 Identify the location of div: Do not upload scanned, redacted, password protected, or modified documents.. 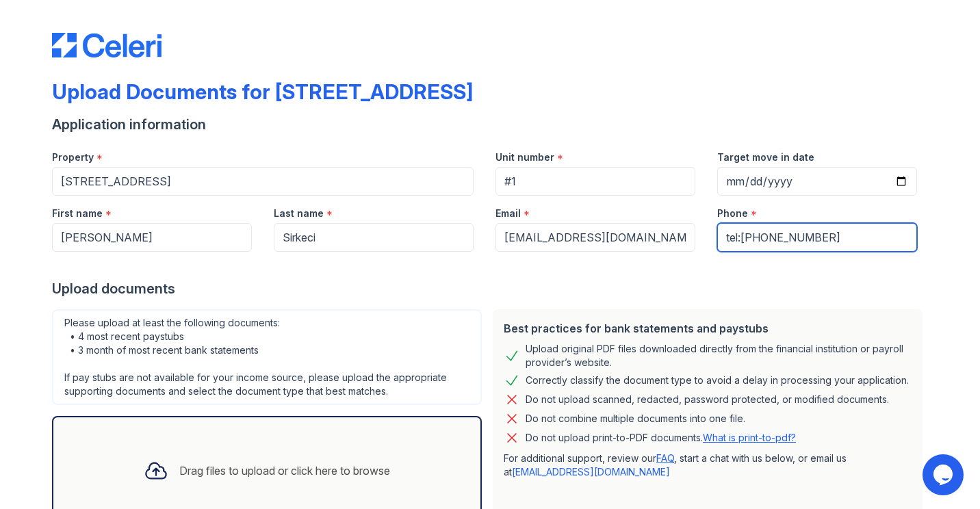
(707, 400).